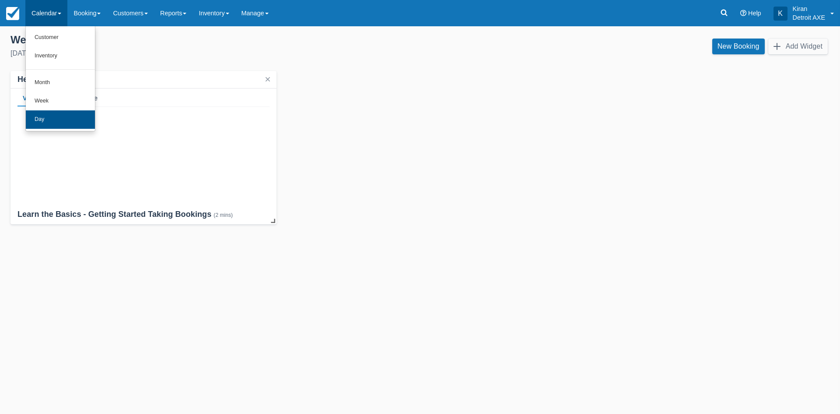 The image size is (840, 414). Describe the element at coordinates (798, 46) in the screenshot. I see `button: Add Widget` at that location.